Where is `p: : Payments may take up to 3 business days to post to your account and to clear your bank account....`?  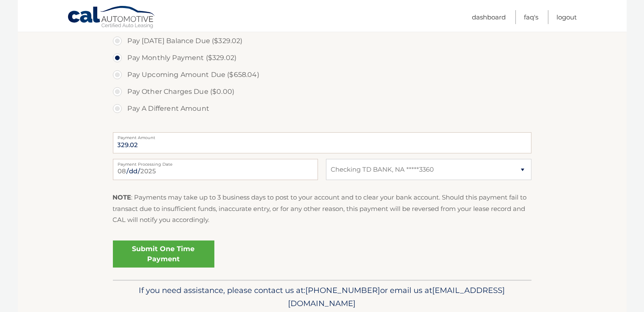
p: : Payments may take up to 3 business days to post to your account and to clear your bank account.... is located at coordinates (322, 208).